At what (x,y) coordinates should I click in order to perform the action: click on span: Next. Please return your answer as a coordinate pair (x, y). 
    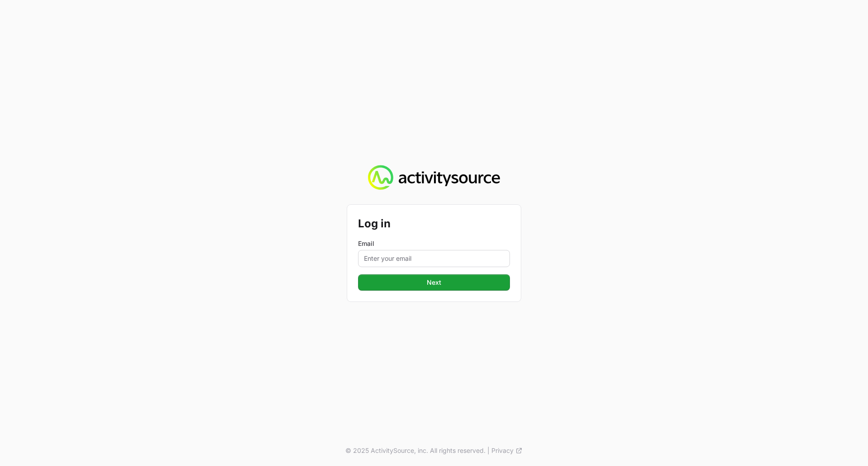
    Looking at the image, I should click on (434, 282).